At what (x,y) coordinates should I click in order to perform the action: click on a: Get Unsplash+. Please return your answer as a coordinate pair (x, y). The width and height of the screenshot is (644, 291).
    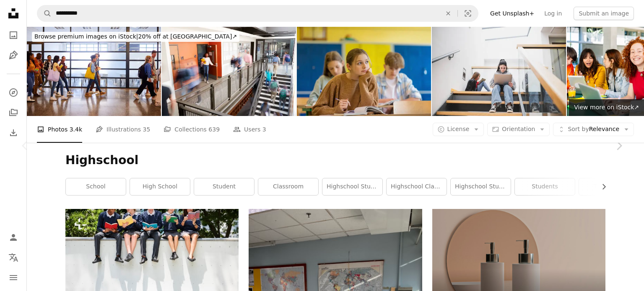
    Looking at the image, I should click on (512, 13).